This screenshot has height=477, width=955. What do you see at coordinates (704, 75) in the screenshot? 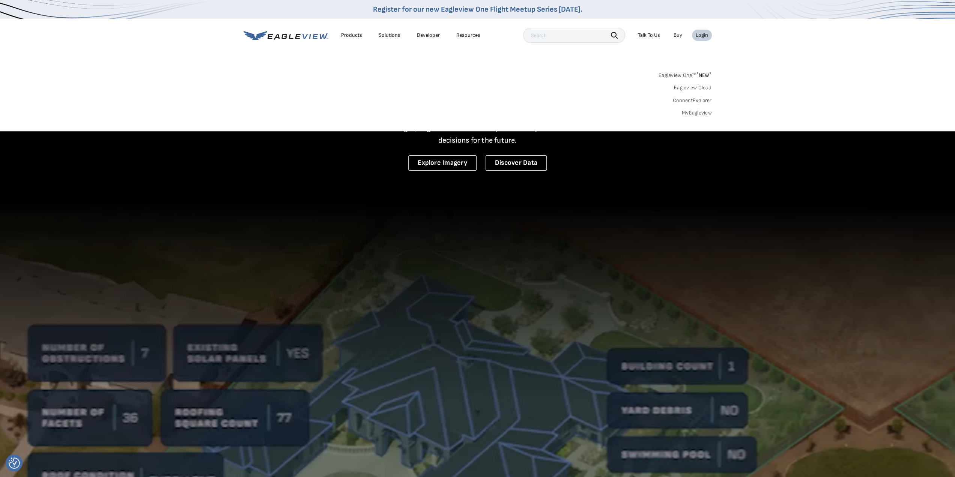
I see `span: NEW` at bounding box center [704, 75].